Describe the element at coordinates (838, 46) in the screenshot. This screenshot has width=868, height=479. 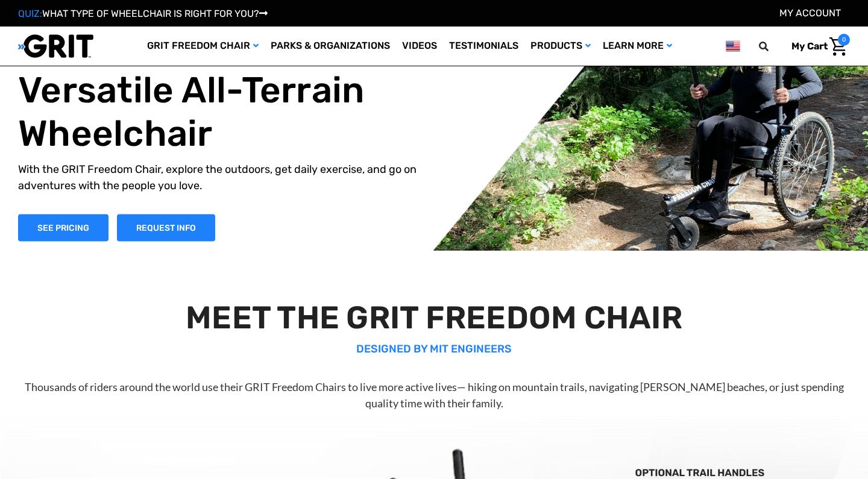
I see `img: Cart` at that location.